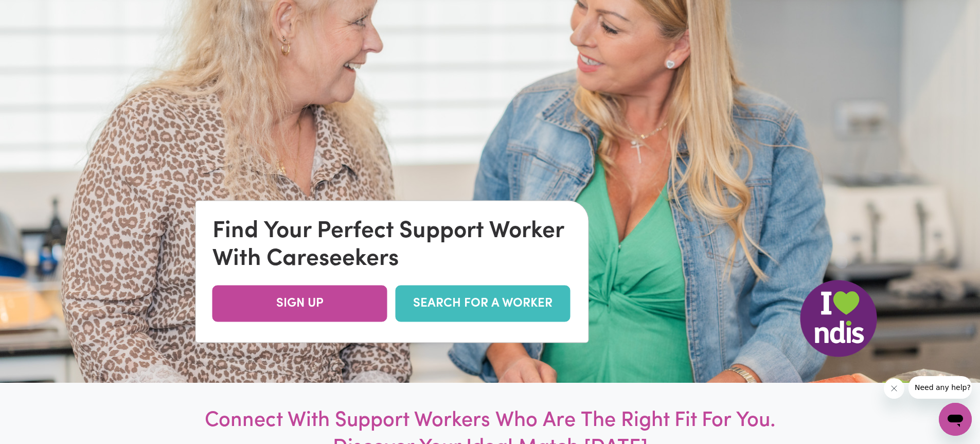 This screenshot has width=980, height=444. What do you see at coordinates (34, 11) in the screenshot?
I see `span: Need any help?` at bounding box center [34, 11].